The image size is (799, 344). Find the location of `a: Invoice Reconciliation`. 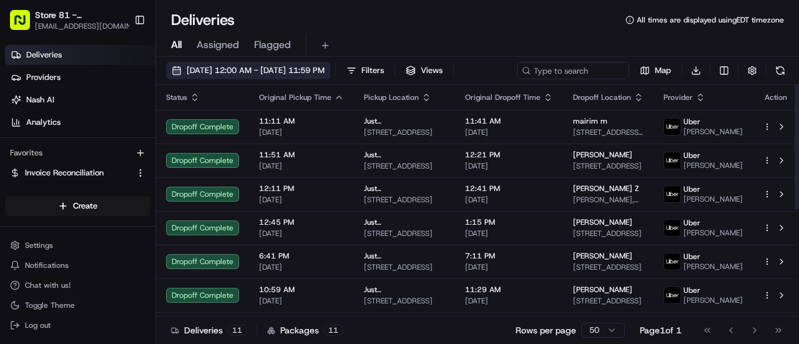

a: Invoice Reconciliation is located at coordinates (70, 173).